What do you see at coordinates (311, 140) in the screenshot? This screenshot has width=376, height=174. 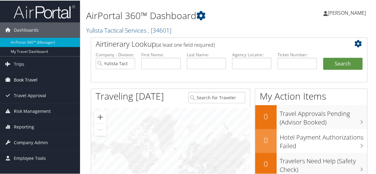 I see `a: 0Hotel Payment Authorizations Failed` at bounding box center [311, 140].